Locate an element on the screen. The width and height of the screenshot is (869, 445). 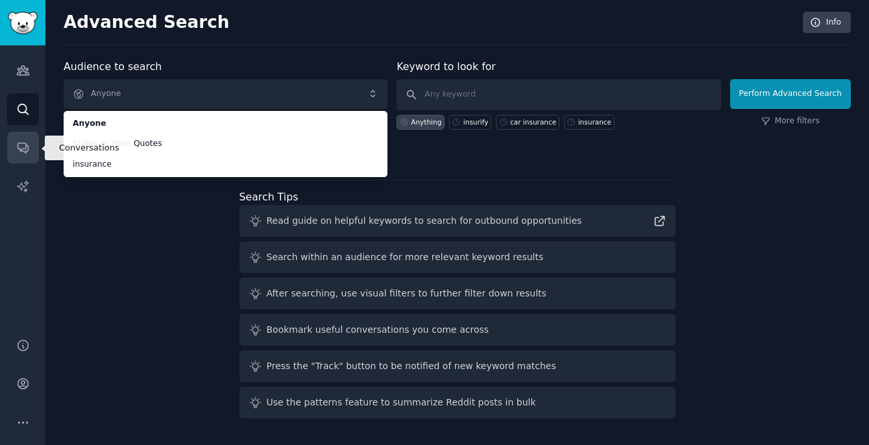
div: Anything is located at coordinates (426, 122).